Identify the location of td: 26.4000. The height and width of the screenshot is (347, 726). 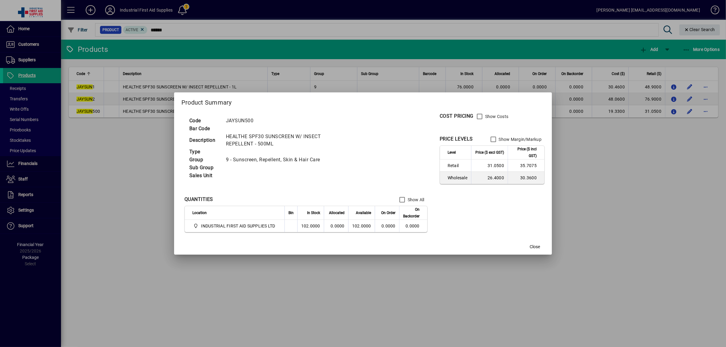
(489, 178).